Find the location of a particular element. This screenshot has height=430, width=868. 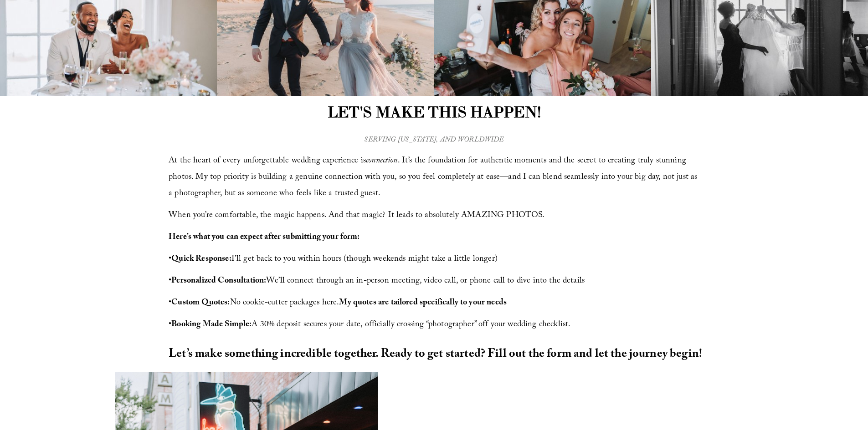

strong: Let’s make something incredible together. Ready to get started? Fill out the form and let the jou... is located at coordinates (435, 355).